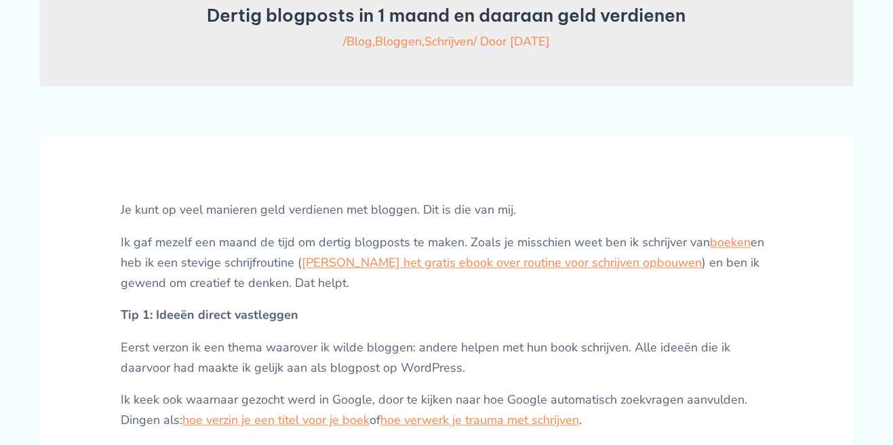 Image resolution: width=893 pixels, height=445 pixels. Describe the element at coordinates (447, 211) in the screenshot. I see `p: Je kunt op veel manieren geld verdienen met bloggen. Dit is die van mij.` at that location.